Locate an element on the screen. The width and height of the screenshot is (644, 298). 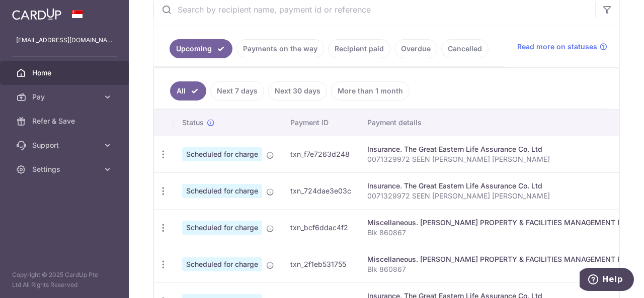
span: Status is located at coordinates (193, 123).